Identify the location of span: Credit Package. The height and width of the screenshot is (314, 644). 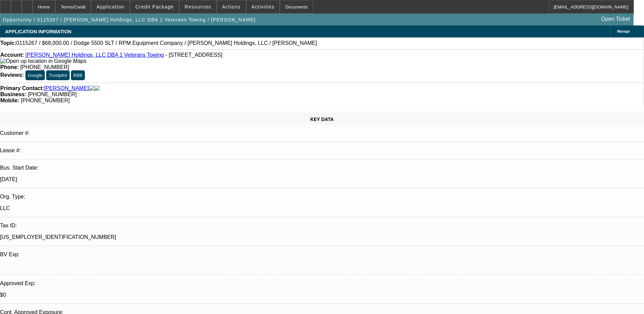
(155, 7).